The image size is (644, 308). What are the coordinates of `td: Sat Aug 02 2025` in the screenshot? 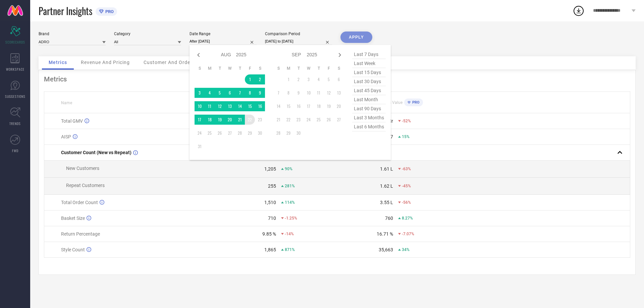 It's located at (260, 80).